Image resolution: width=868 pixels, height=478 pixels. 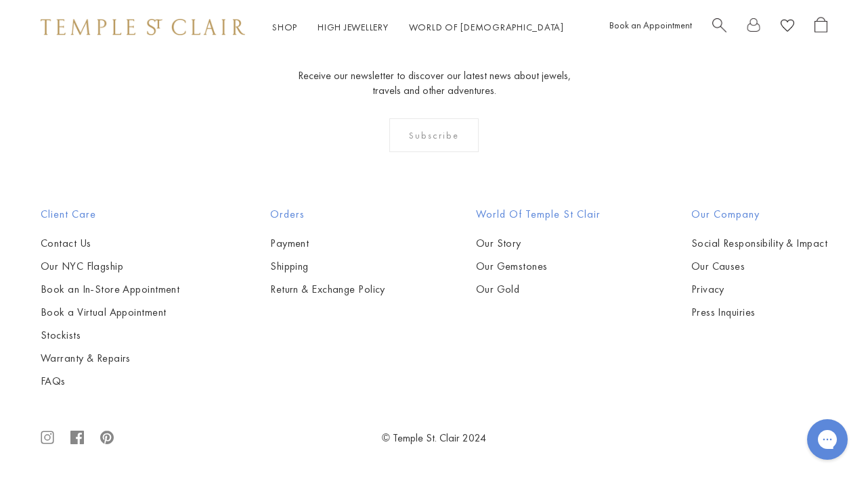 What do you see at coordinates (418, 27) in the screenshot?
I see `nav: Main navigation` at bounding box center [418, 27].